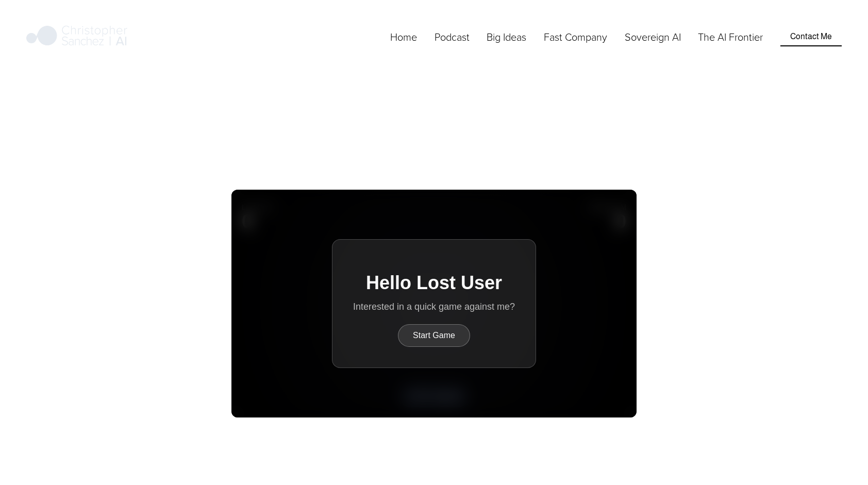 The image size is (868, 485). I want to click on a: Podcast, so click(452, 37).